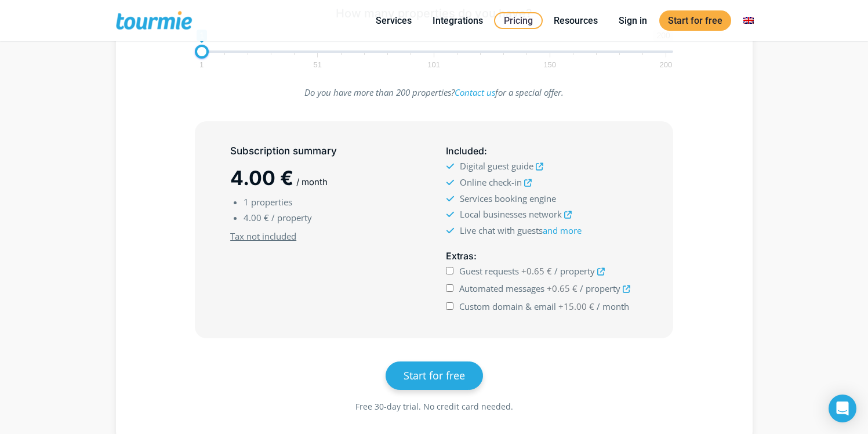 This screenshot has height=434, width=868. I want to click on p: Do you have more than 200 properties? for a special offer., so click(434, 92).